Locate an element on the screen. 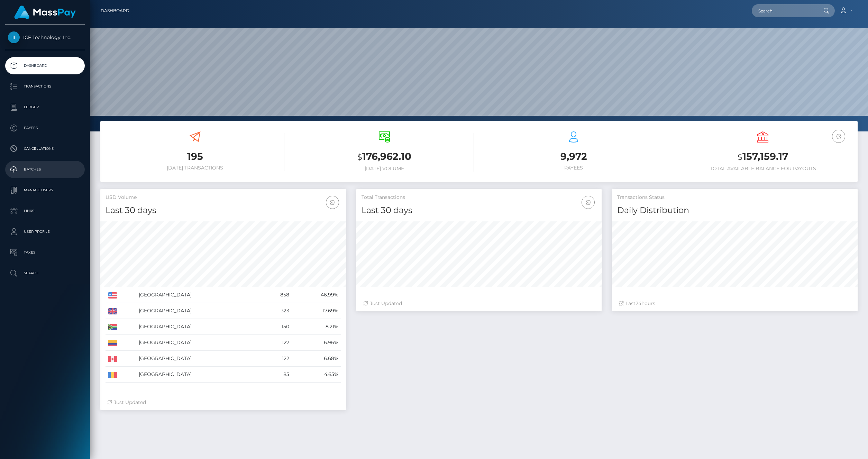 The height and width of the screenshot is (459, 868). h3: 157,159.17 is located at coordinates (763, 157).